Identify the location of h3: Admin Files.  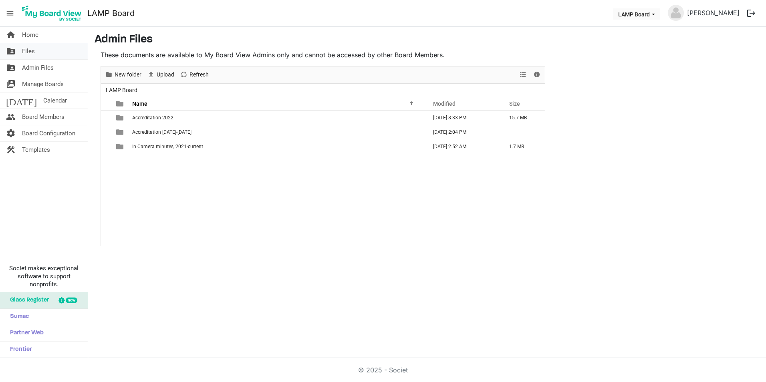
(427, 40).